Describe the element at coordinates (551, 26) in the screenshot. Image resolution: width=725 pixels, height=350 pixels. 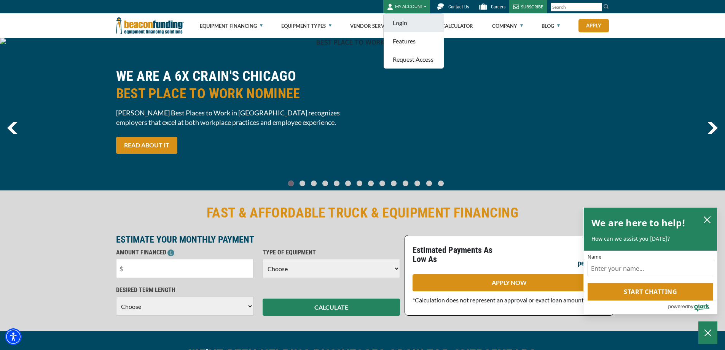
I see `a: Blog` at that location.